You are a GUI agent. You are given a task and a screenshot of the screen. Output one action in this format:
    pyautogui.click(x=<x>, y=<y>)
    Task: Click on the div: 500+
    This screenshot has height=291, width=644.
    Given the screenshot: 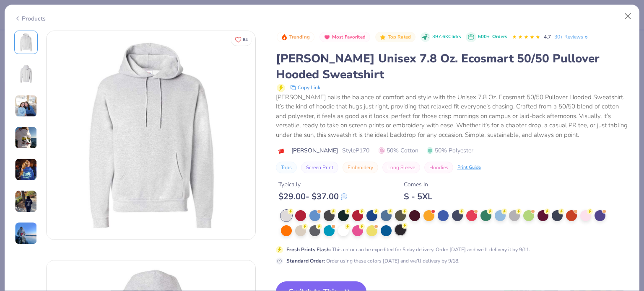 What is the action you would take?
    pyautogui.click(x=492, y=37)
    